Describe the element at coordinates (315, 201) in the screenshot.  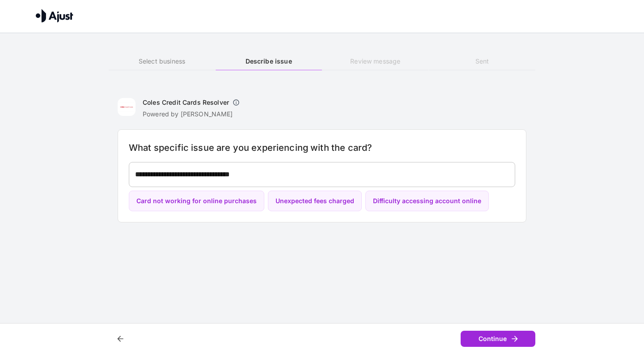
I see `button: Unexpected fees charged` at that location.